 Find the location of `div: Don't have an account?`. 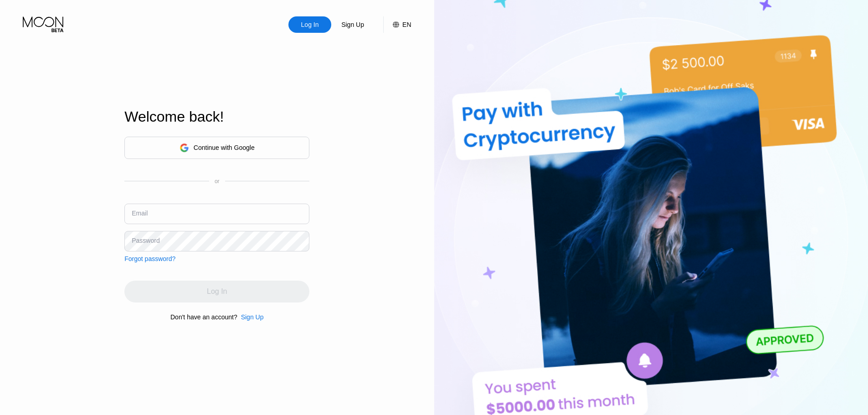

div: Don't have an account? is located at coordinates (204, 317).